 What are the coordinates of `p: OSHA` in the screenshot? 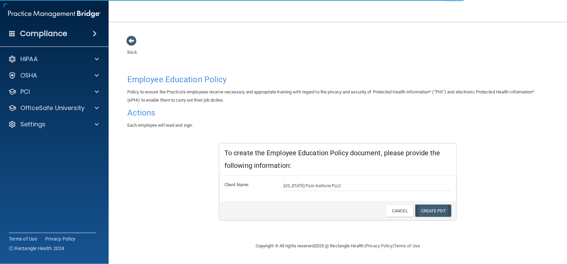 It's located at (29, 75).